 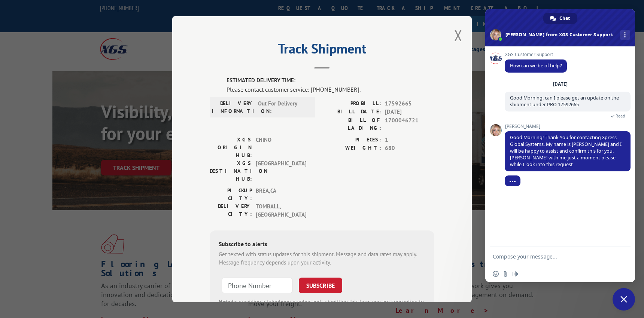 What do you see at coordinates (409, 148) in the screenshot?
I see `span: 680` at bounding box center [409, 148].